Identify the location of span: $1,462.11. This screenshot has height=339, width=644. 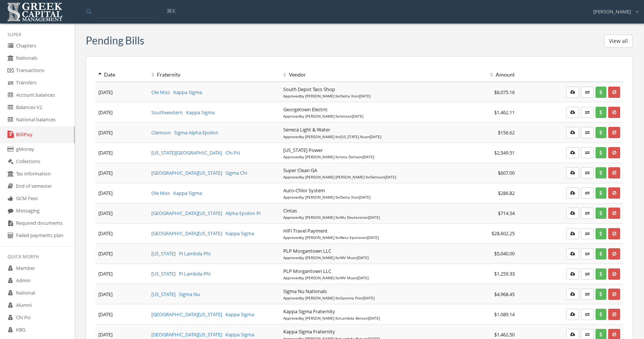
(504, 112).